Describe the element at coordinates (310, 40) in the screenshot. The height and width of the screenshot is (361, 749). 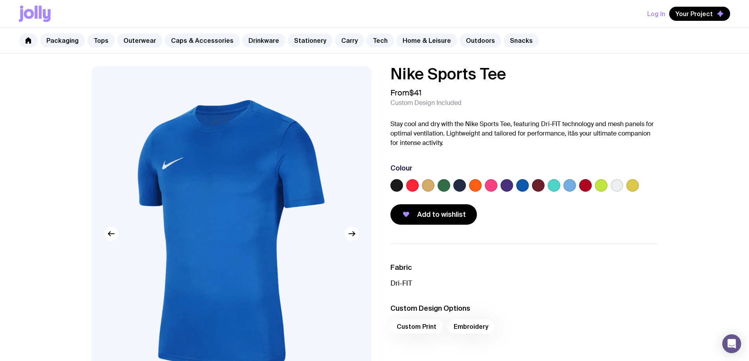
I see `a: Stationery` at that location.